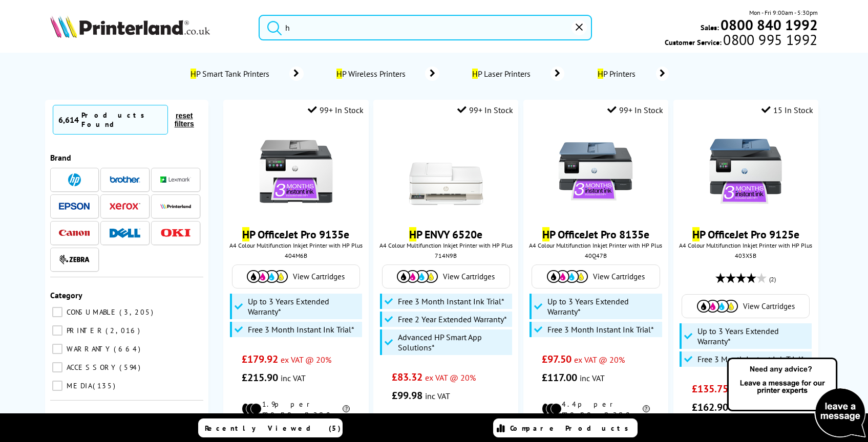 The image size is (868, 442). I want to click on span: P Laser Printers, so click(502, 73).